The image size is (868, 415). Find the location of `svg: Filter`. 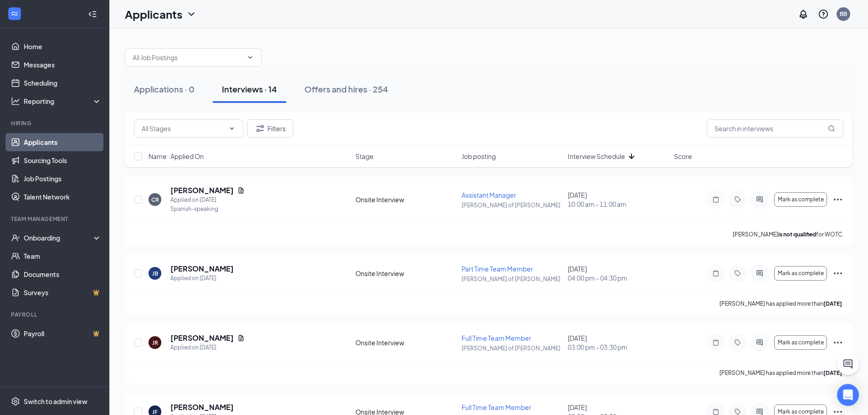

svg: Filter is located at coordinates (260, 129).